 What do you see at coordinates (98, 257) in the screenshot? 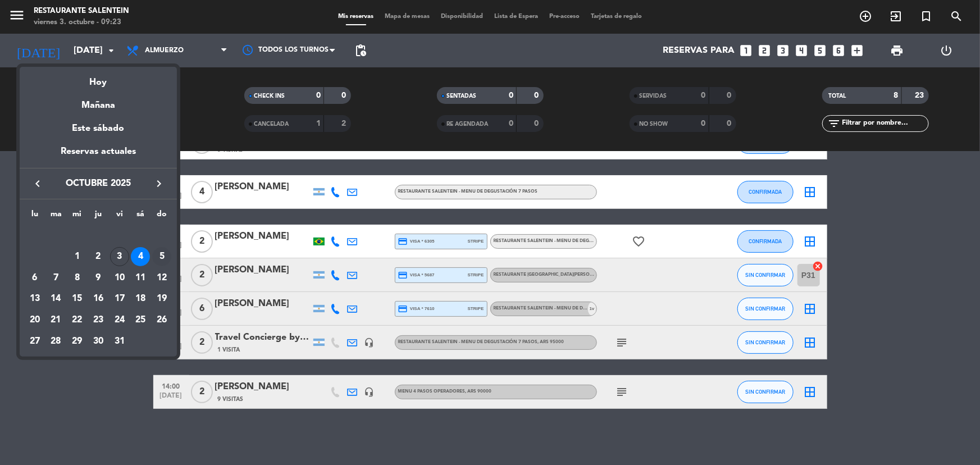
I see `td: 2 de octubre de 2025` at bounding box center [98, 257].